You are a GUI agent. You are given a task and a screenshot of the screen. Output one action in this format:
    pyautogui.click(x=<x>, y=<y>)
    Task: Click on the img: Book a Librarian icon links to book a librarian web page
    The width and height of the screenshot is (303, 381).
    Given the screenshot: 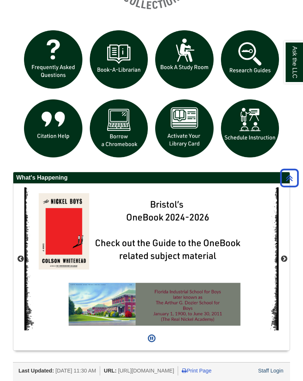 What is the action you would take?
    pyautogui.click(x=119, y=59)
    